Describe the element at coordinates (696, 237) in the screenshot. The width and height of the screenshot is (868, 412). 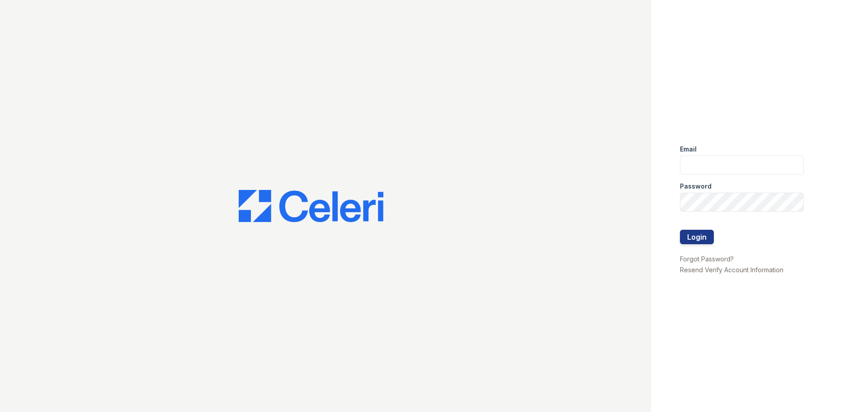
I see `button: Login` at that location.